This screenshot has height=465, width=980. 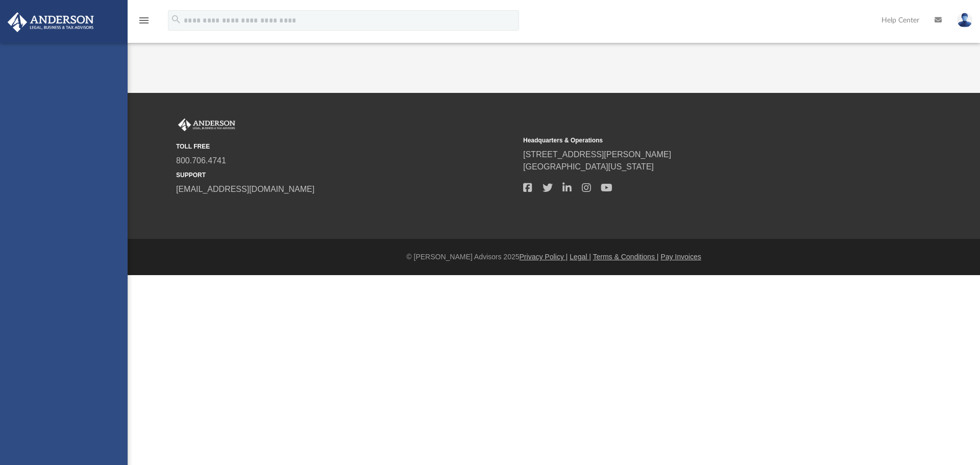 What do you see at coordinates (346, 175) in the screenshot?
I see `small: SUPPORT` at bounding box center [346, 175].